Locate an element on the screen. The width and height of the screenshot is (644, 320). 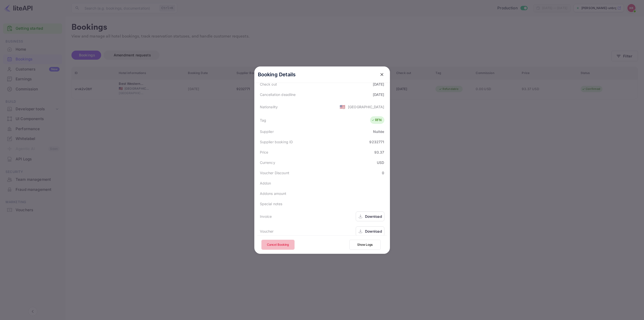
span: United States is located at coordinates (343, 107).